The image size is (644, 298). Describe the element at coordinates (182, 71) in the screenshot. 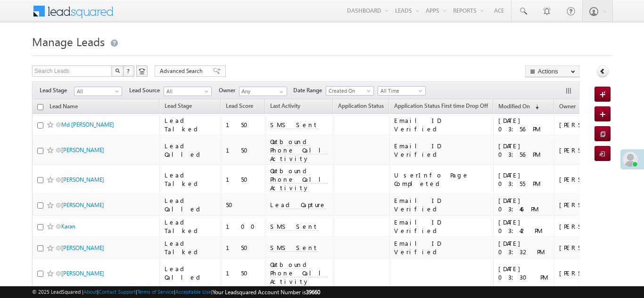

I see `span: Advanced Search` at that location.